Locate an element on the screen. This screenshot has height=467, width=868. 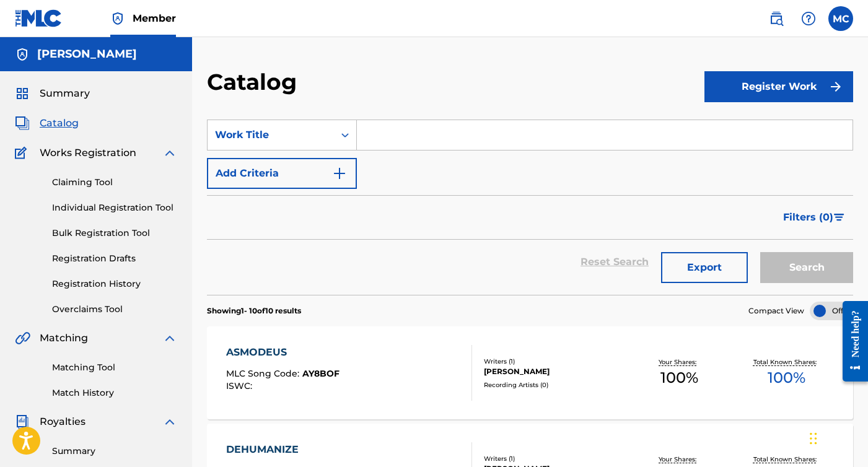
a: SummarySummary is located at coordinates (52, 94).